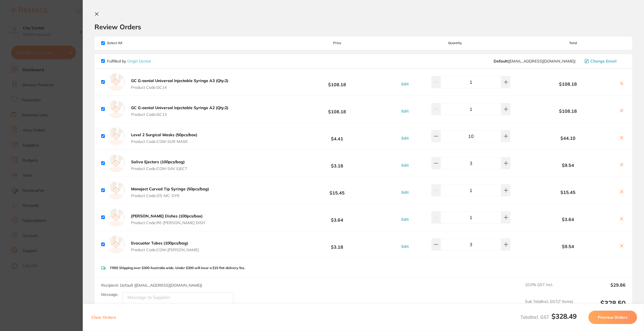 The width and height of the screenshot is (644, 331). I want to click on p: Fulfilled by, so click(129, 61).